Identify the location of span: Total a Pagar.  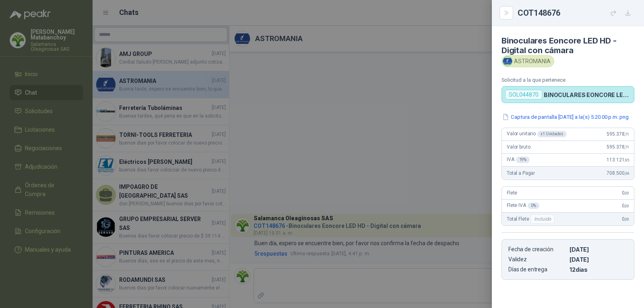
(521, 173).